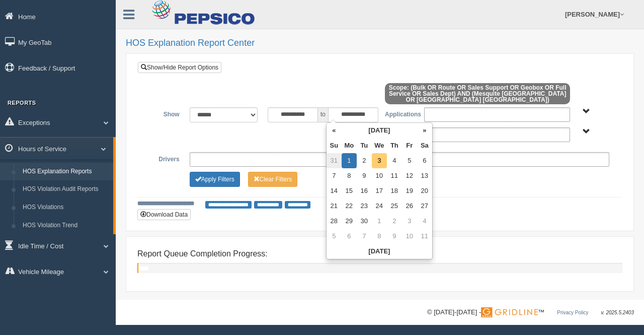 The image size is (644, 335). Describe the element at coordinates (65, 226) in the screenshot. I see `a: HOS Violation Trend` at that location.